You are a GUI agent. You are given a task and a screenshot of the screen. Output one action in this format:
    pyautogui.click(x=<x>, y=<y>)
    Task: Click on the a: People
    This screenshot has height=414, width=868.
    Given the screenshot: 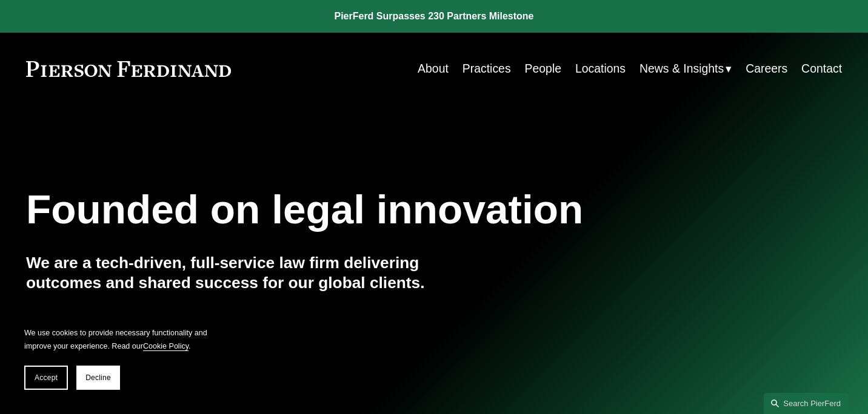 What is the action you would take?
    pyautogui.click(x=543, y=68)
    